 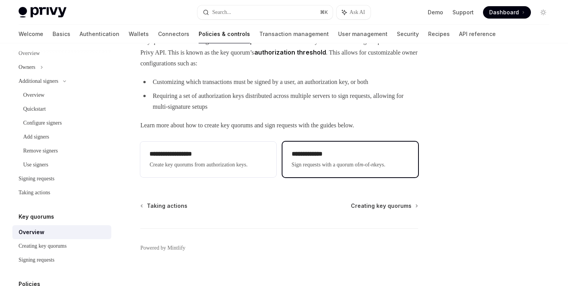 What do you see at coordinates (62, 123) in the screenshot?
I see `a: Configure signers` at bounding box center [62, 123].